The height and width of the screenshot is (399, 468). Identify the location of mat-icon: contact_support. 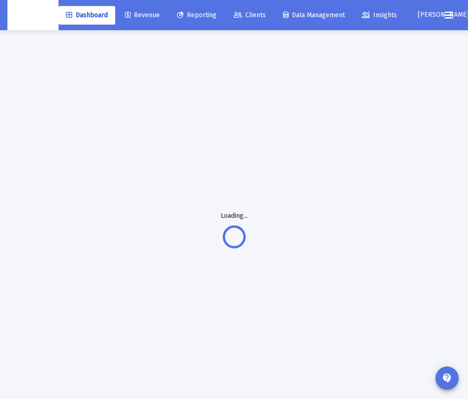
(447, 378).